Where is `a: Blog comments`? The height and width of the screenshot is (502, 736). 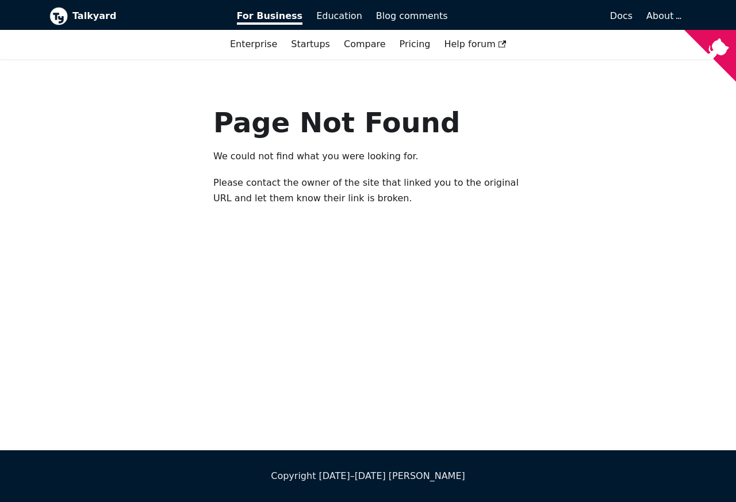 a: Blog comments is located at coordinates (412, 16).